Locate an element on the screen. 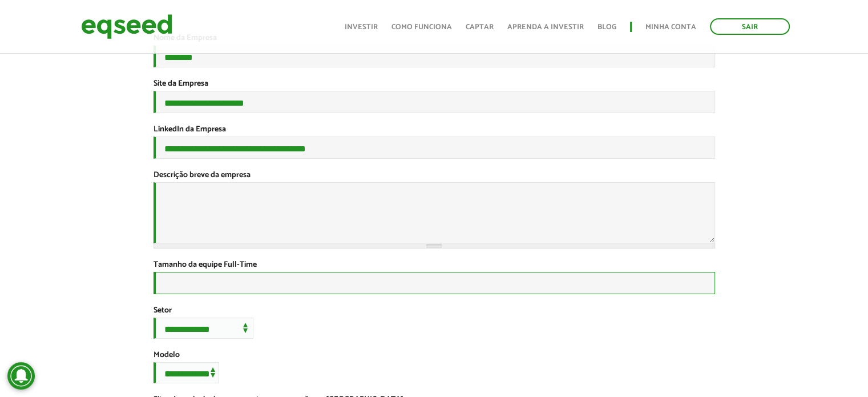 Image resolution: width=868 pixels, height=397 pixels. label: LinkedIn da Empresa is located at coordinates (190, 129).